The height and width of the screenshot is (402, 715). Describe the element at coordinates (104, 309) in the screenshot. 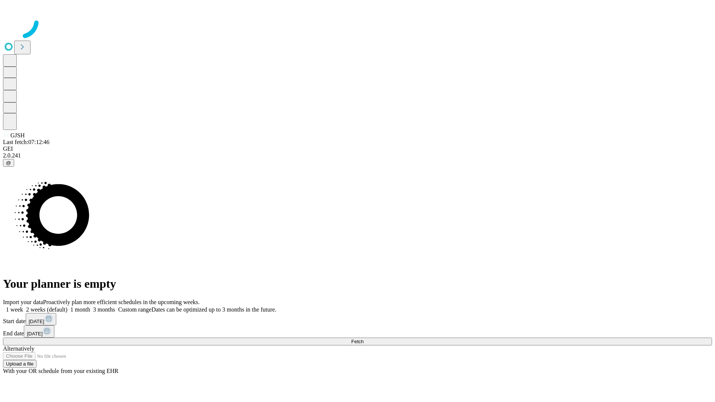

I see `span: 3 months` at that location.